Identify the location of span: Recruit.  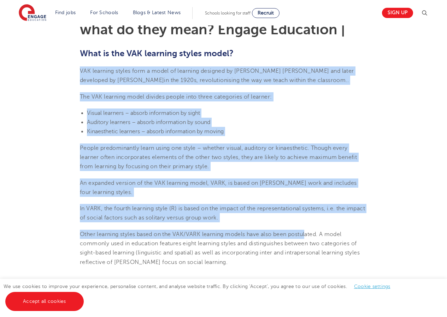
(266, 13).